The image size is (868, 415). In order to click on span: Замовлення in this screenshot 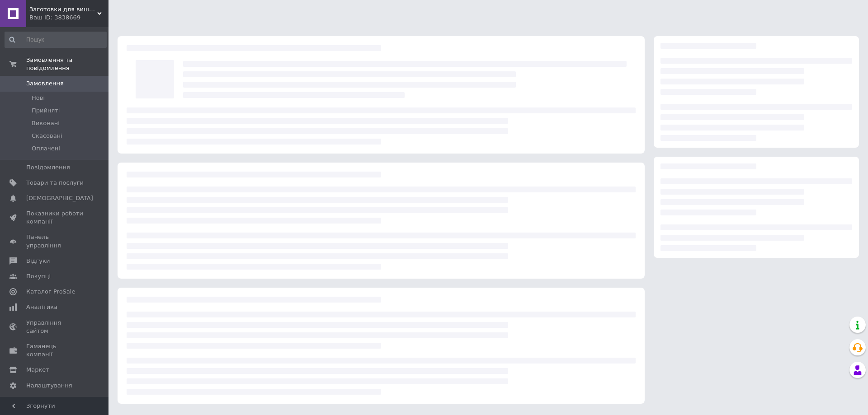, I will do `click(45, 83)`.